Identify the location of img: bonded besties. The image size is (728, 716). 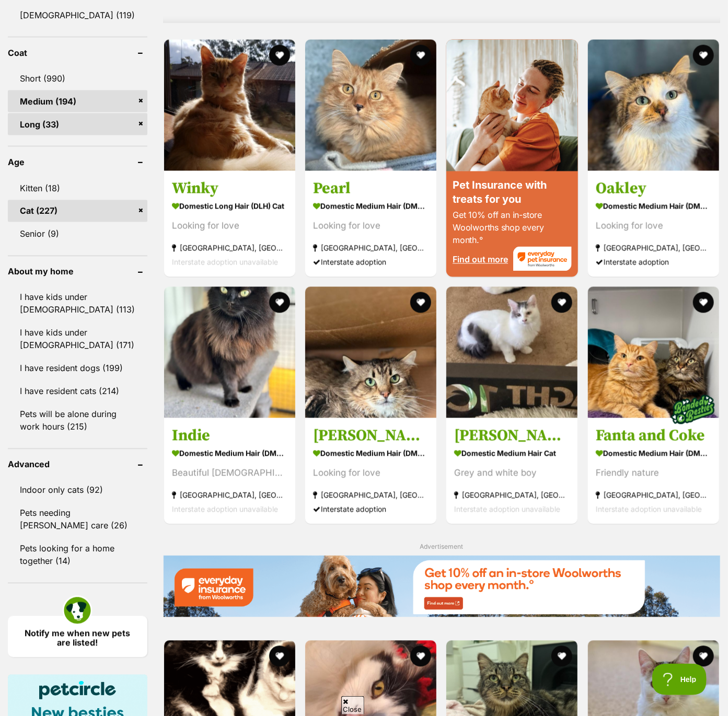
(693, 409).